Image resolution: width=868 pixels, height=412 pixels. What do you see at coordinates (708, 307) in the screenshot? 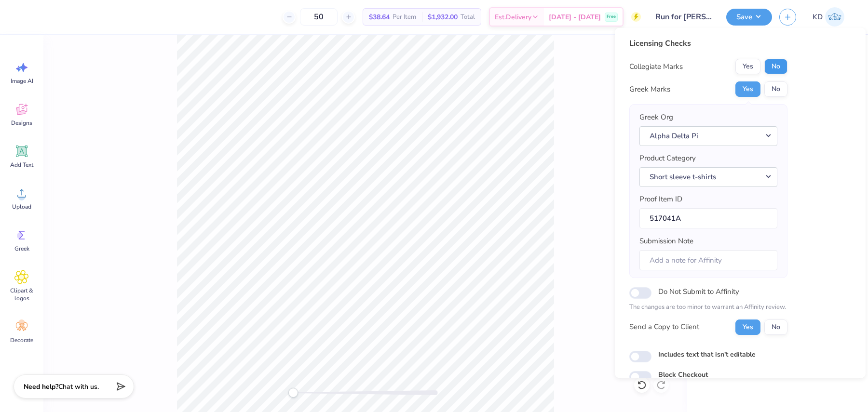
I see `p: The changes are too minor to warrant an Affinity review.` at bounding box center [708, 307].